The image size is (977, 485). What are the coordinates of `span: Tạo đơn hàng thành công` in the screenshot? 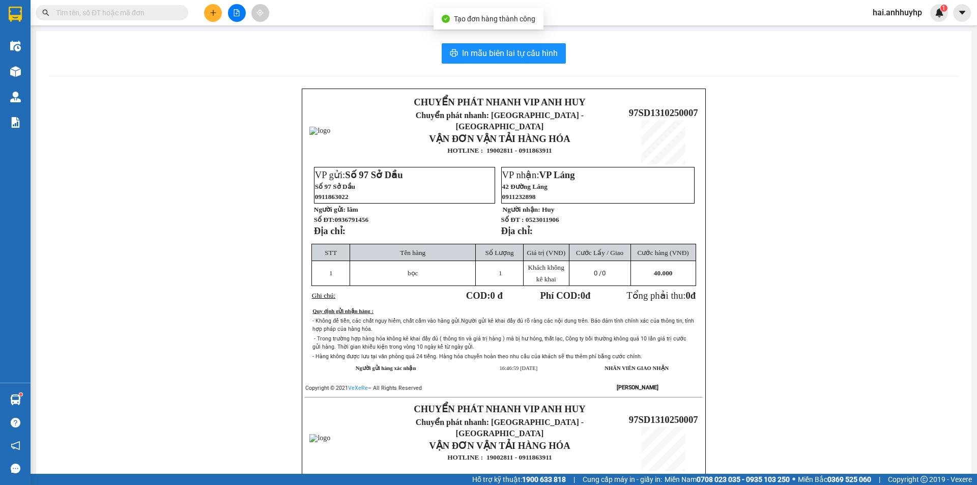 It's located at (495, 19).